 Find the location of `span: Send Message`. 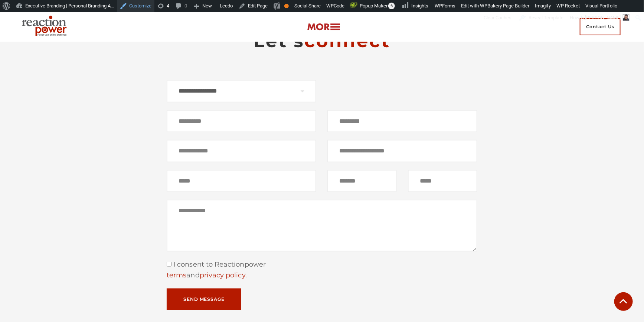

span: Send Message is located at coordinates (204, 299).